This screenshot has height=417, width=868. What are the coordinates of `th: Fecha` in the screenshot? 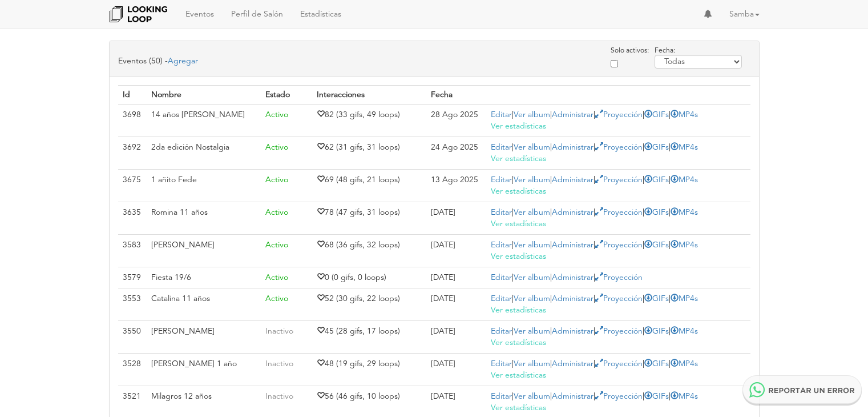 It's located at (456, 95).